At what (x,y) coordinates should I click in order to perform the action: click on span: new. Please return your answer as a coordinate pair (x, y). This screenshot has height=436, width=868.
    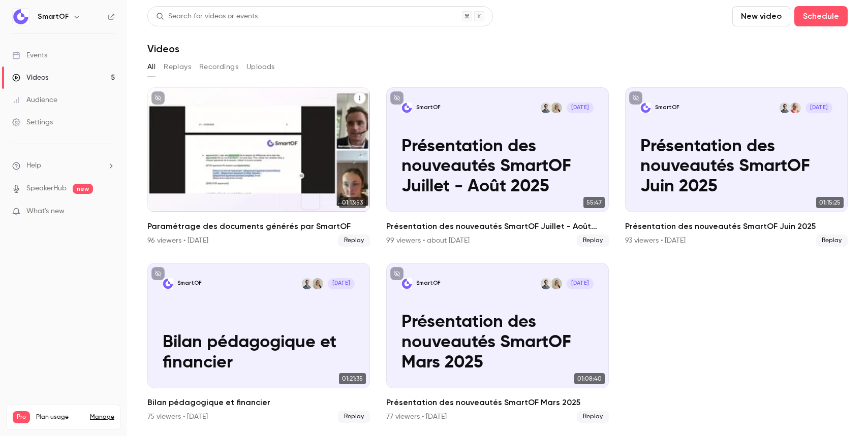
    Looking at the image, I should click on (83, 189).